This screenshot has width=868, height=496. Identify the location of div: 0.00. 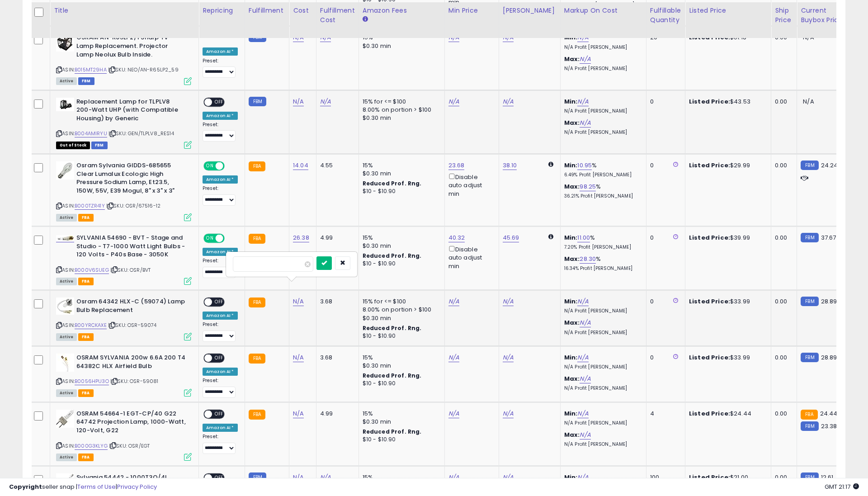
(782, 102).